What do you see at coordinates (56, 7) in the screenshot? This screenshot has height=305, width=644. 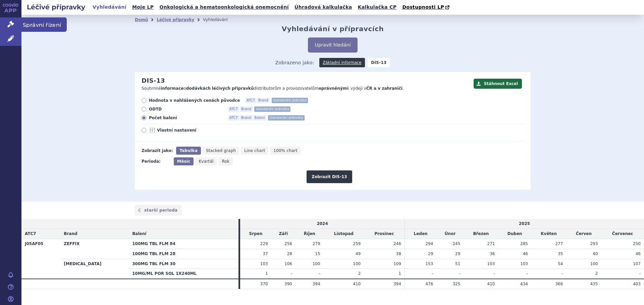 I see `h2: Léčivé přípravky` at bounding box center [56, 7].